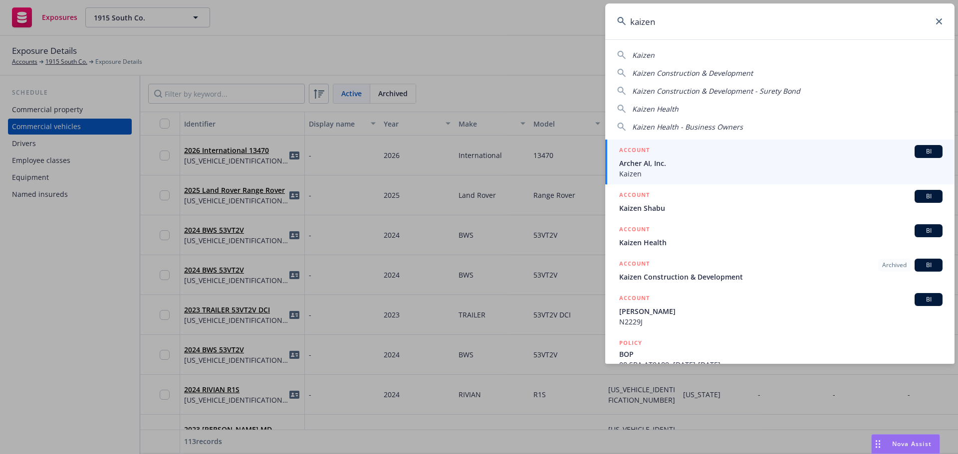 The width and height of the screenshot is (958, 454). What do you see at coordinates (780, 236) in the screenshot?
I see `a: ACCOUNTBIKaizen Health` at bounding box center [780, 236].